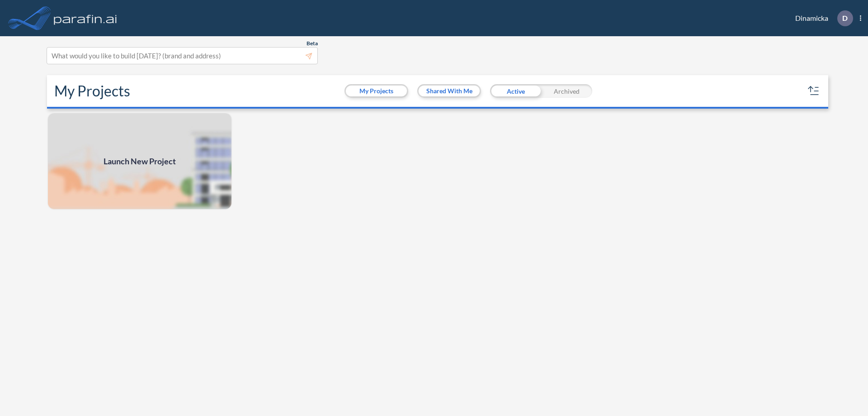 The width and height of the screenshot is (868, 416). I want to click on span: Beta, so click(312, 44).